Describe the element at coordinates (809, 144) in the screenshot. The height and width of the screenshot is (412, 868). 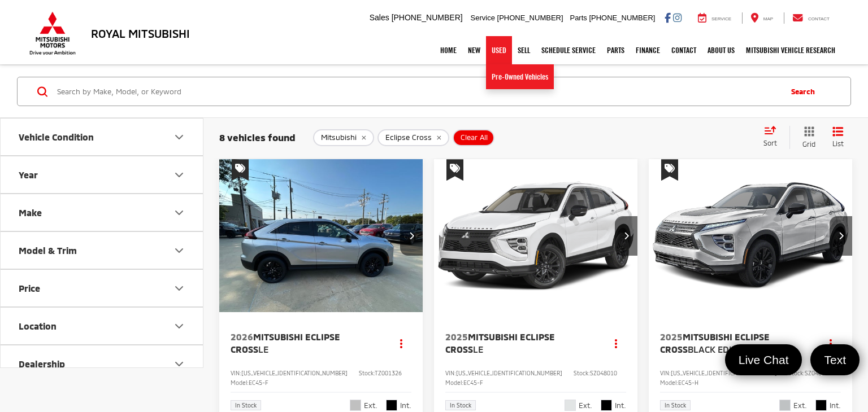
I see `span: Grid` at that location.